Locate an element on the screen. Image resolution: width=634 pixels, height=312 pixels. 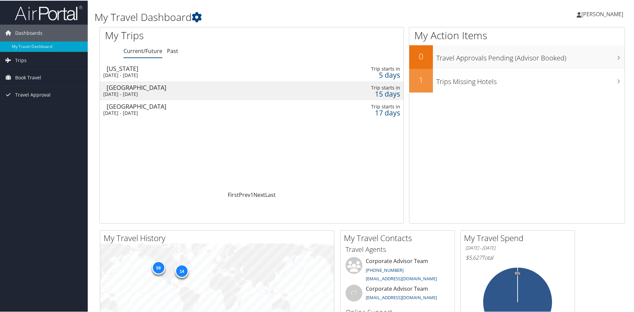
h1: My Trips is located at coordinates (188, 35).